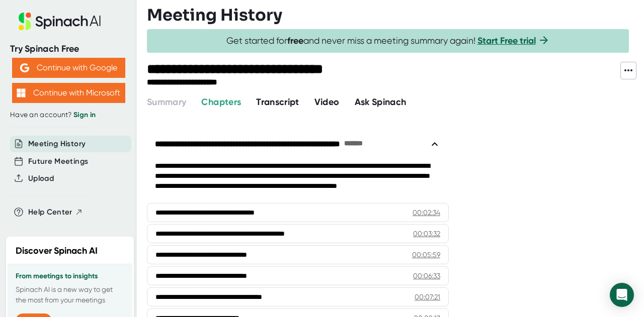  What do you see at coordinates (68, 49) in the screenshot?
I see `div: Try Spinach Free` at bounding box center [68, 49].